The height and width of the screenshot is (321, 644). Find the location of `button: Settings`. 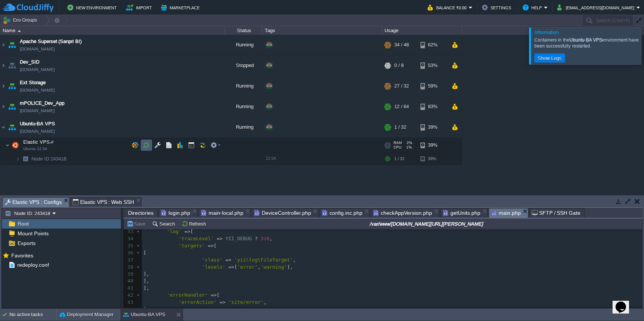

button: Settings is located at coordinates (498, 7).